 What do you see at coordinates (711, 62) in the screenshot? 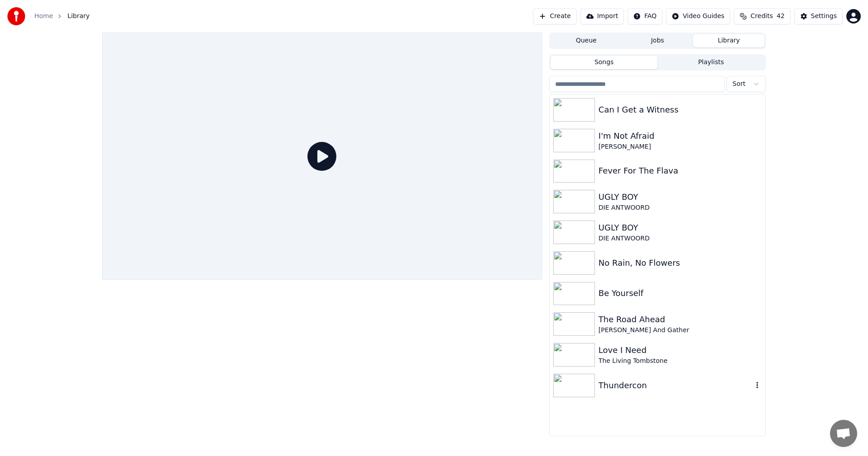
I see `button: Playlists` at bounding box center [711, 62].